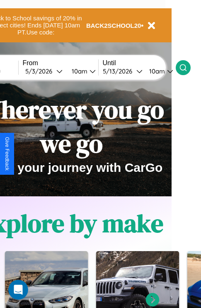 This screenshot has width=201, height=308. I want to click on div: 5 / 3 / 2026, so click(41, 71).